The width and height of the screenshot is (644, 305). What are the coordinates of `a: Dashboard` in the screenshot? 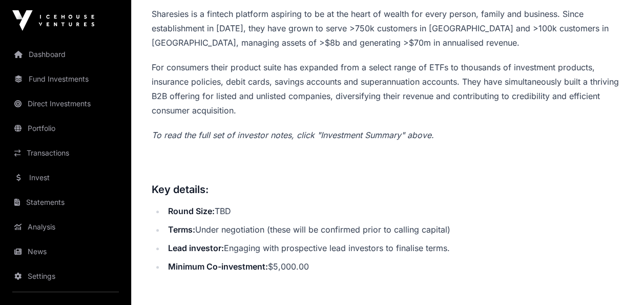 It's located at (65, 54).